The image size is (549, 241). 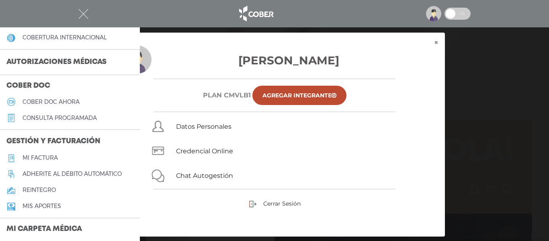 What do you see at coordinates (204, 151) in the screenshot?
I see `a: Credencial Online` at bounding box center [204, 151].